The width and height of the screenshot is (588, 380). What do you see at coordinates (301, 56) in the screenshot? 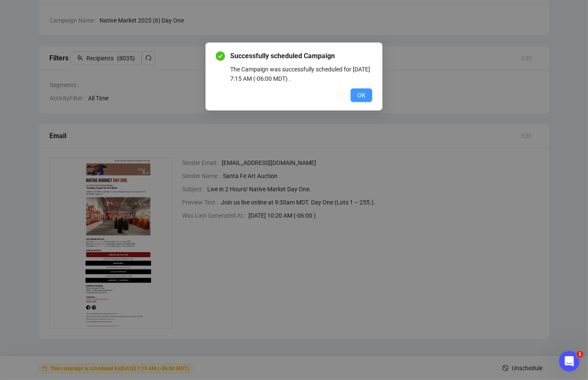
I see `span: Successfully scheduled Campaign` at bounding box center [301, 56].